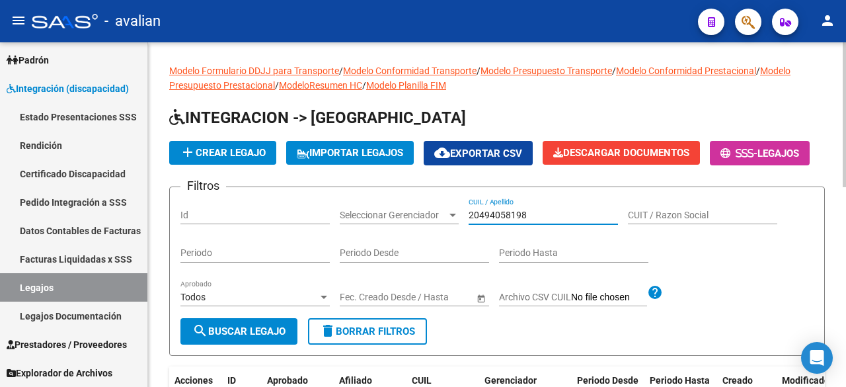  What do you see at coordinates (367, 331) in the screenshot?
I see `button: Borrar Filtros` at bounding box center [367, 331].